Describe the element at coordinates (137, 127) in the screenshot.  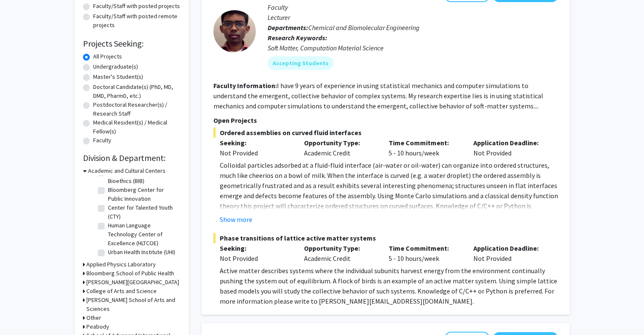
I see `label: Medical Resident(s) / Medical Fellow(s)` at that location.